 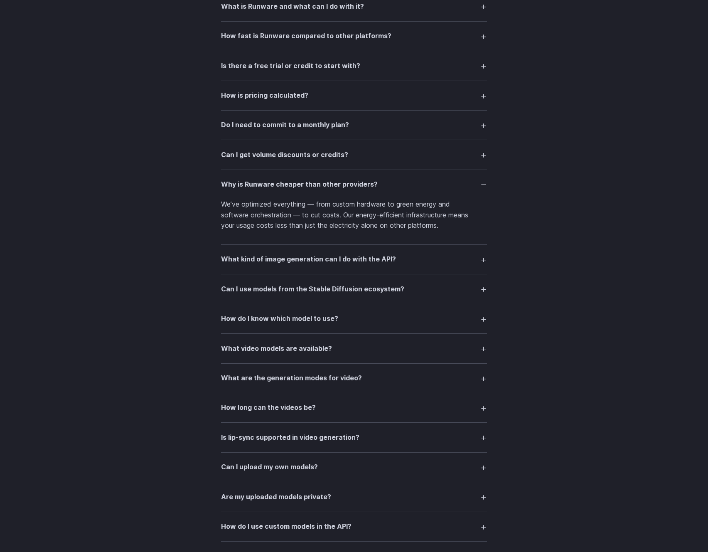 I want to click on h3: Can I use models from the Stable Diffusion ecosystem?, so click(x=312, y=289).